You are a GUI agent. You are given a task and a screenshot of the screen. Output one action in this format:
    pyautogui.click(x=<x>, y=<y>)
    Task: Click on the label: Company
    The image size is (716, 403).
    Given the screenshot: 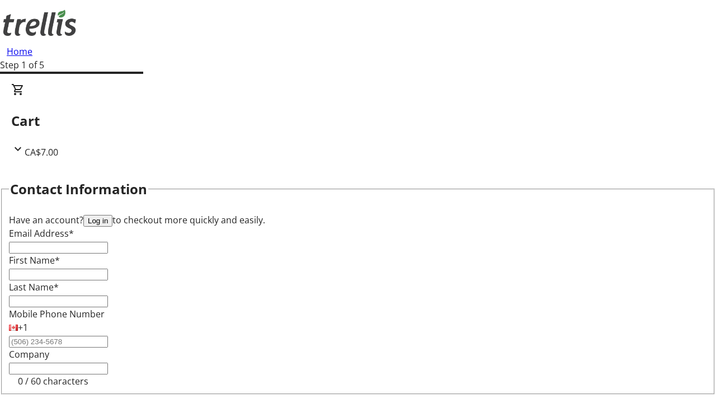 What is the action you would take?
    pyautogui.click(x=29, y=354)
    